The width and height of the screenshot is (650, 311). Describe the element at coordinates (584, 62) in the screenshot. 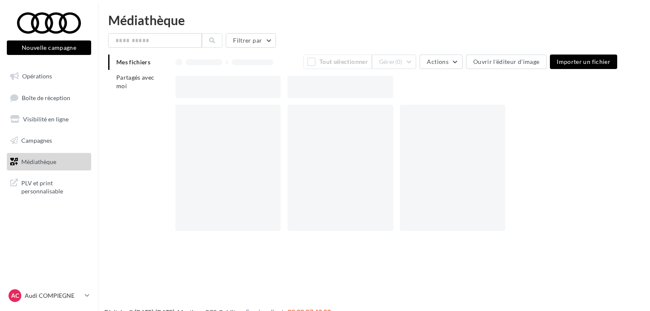

I see `button: Importer un fichier` at that location.